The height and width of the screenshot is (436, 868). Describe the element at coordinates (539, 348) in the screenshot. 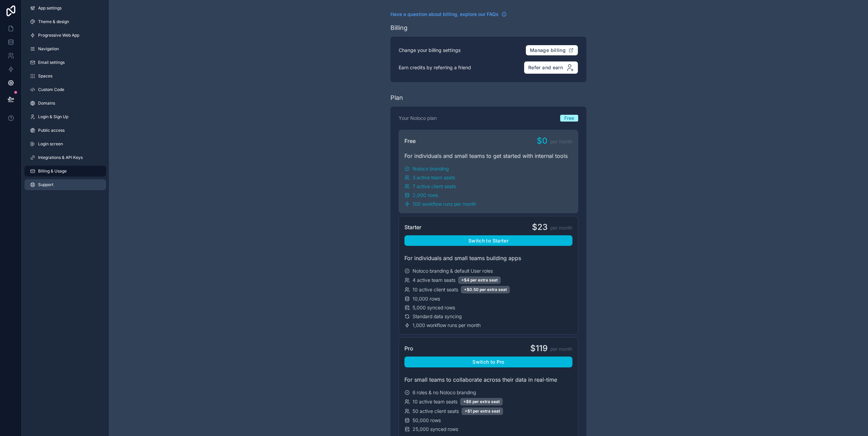

I see `span: $119` at that location.